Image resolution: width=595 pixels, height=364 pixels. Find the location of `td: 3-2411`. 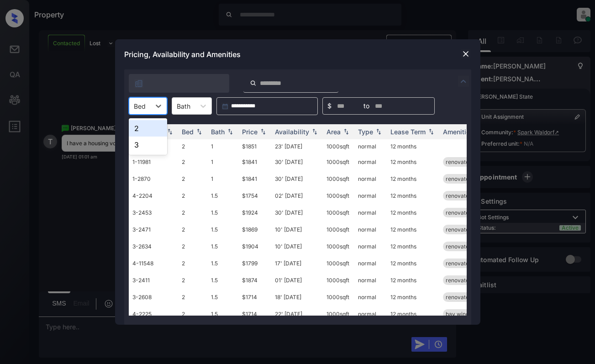

td: 3-2411 is located at coordinates (153, 280).